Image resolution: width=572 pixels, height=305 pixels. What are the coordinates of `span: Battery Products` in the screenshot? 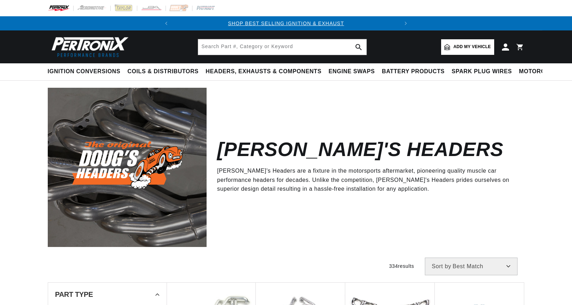 It's located at (413, 71).